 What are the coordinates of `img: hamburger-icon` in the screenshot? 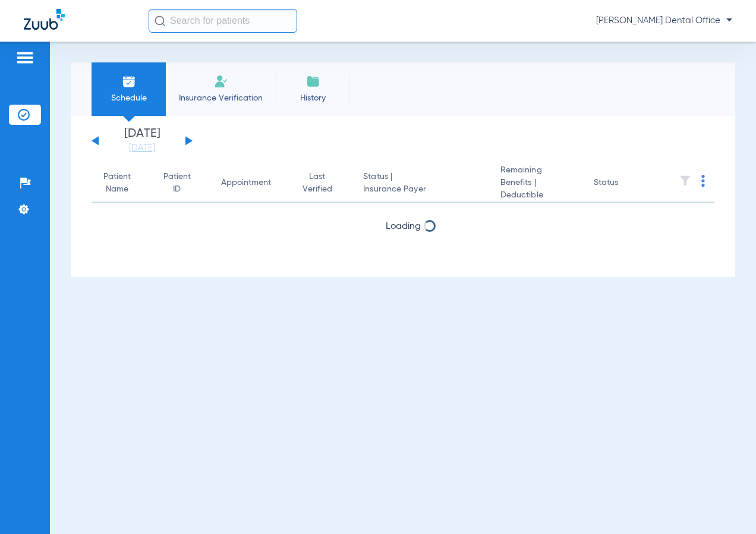 It's located at (25, 58).